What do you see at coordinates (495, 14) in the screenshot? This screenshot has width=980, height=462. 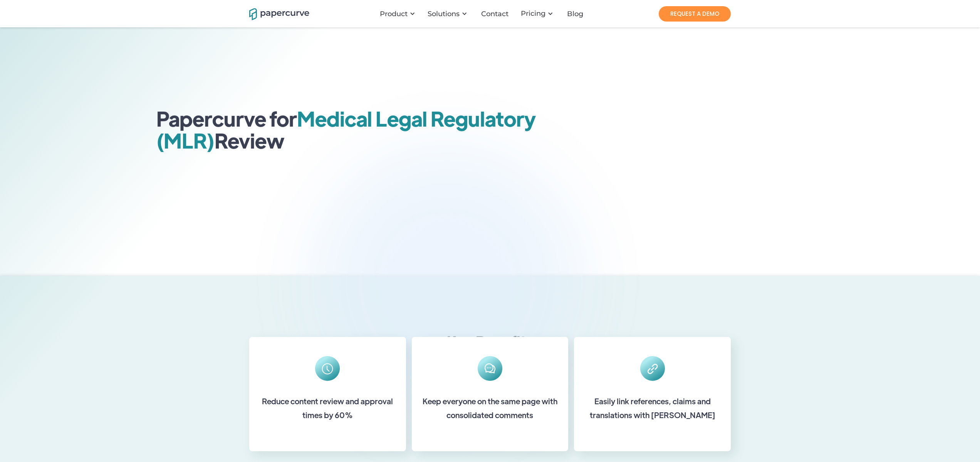 I see `div: Contact` at bounding box center [495, 14].